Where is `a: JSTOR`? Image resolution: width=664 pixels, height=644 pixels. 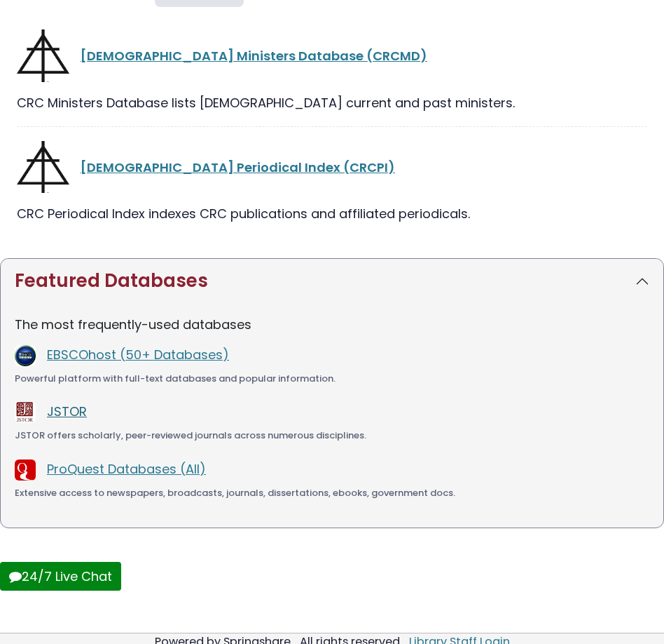
a: JSTOR is located at coordinates (66, 411).